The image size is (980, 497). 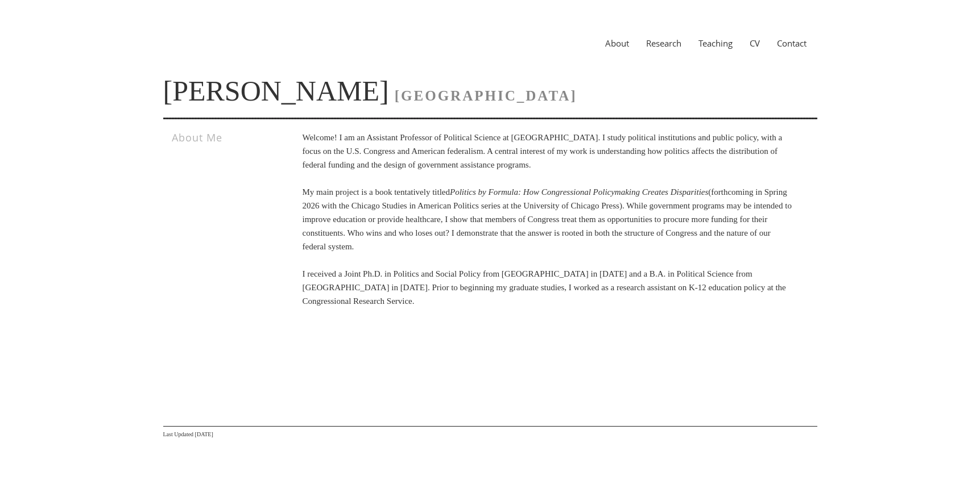 What do you see at coordinates (716, 43) in the screenshot?
I see `a: Teaching` at bounding box center [716, 43].